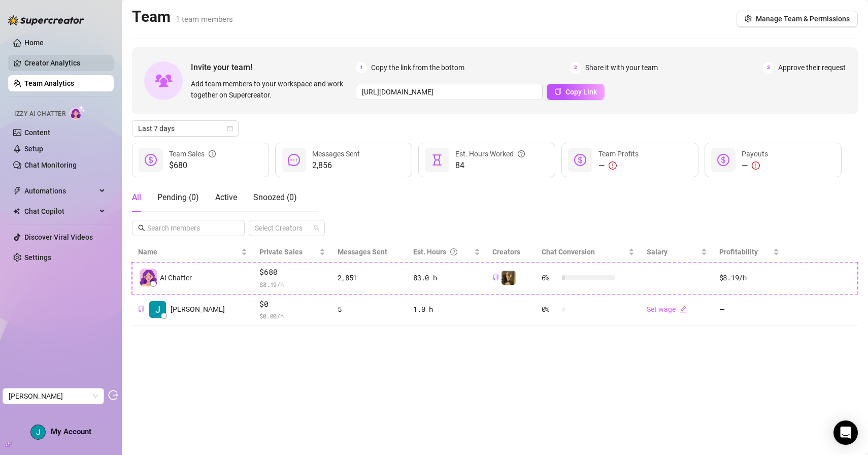 The width and height of the screenshot is (868, 455). I want to click on div: Open Intercom Messenger, so click(846, 433).